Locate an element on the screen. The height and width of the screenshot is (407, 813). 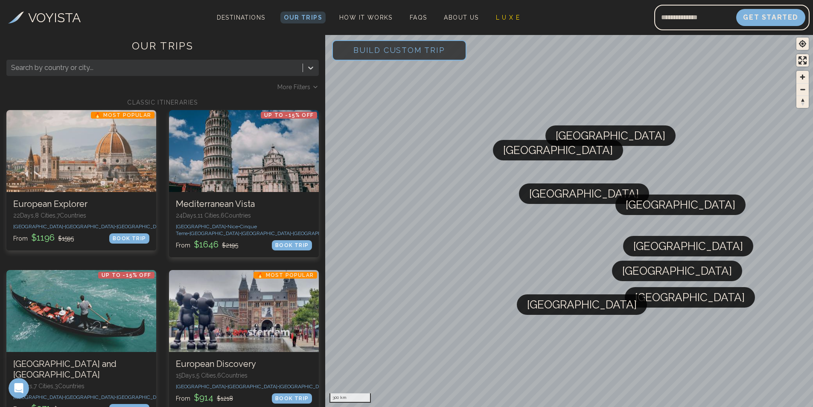
span: Enter fullscreen is located at coordinates (802, 60).